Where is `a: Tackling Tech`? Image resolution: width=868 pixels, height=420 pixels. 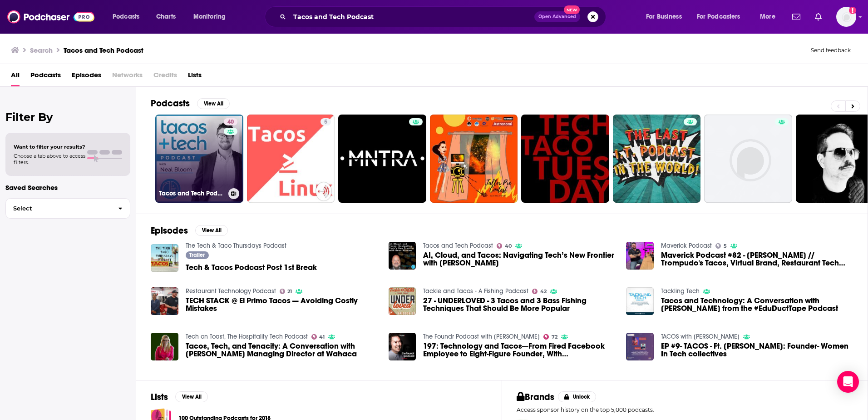
a: Tackling Tech is located at coordinates (680, 291).